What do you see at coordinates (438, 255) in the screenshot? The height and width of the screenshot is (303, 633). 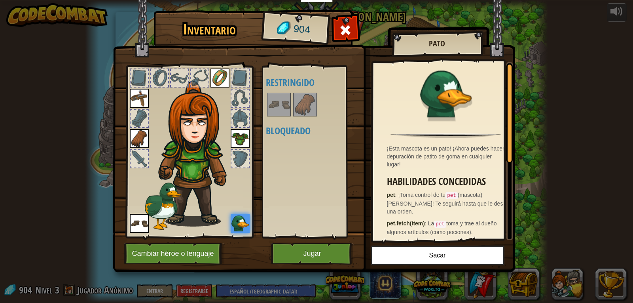 I see `button: Sacar` at bounding box center [438, 255].